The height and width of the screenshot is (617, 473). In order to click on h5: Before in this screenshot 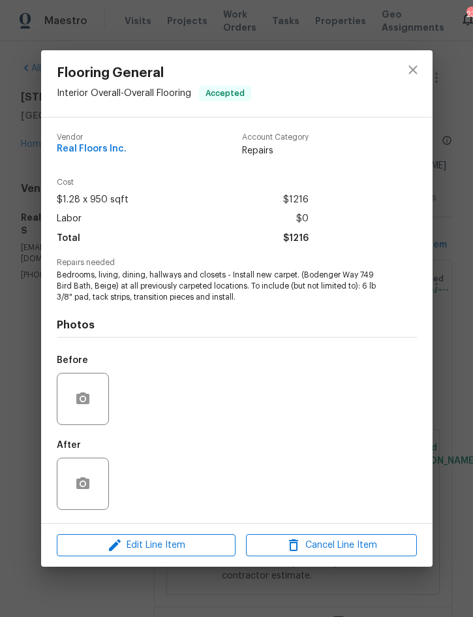, I will do `click(72, 360)`.